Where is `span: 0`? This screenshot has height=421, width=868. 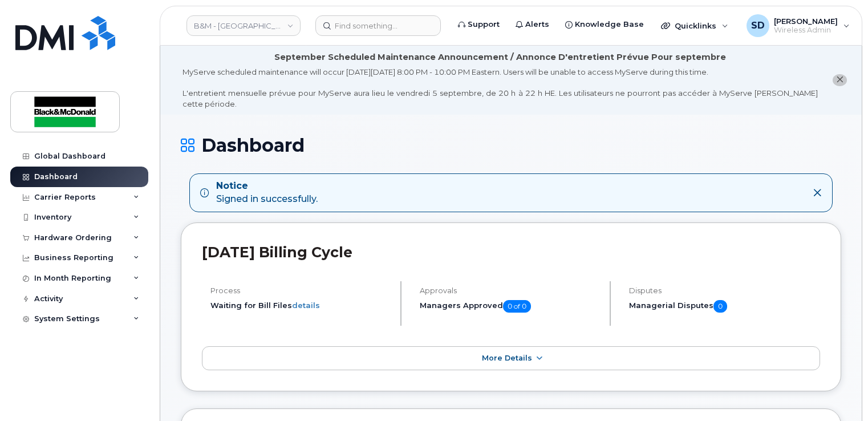
span: 0 is located at coordinates (720, 306).